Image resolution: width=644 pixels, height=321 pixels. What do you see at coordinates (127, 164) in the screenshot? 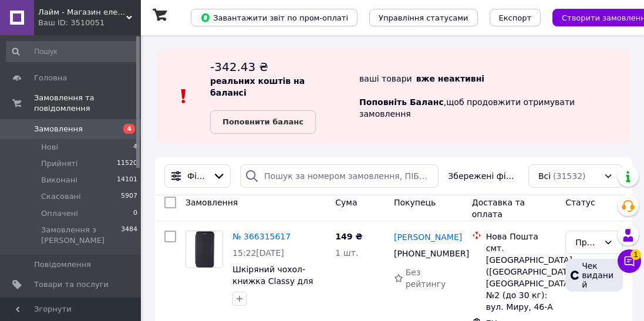
I see `span: 11520` at bounding box center [127, 164].